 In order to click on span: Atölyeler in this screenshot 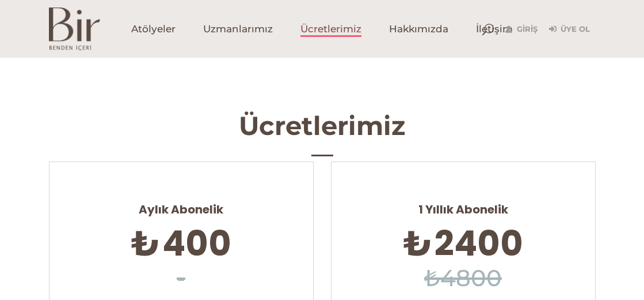, I will do `click(153, 29)`.